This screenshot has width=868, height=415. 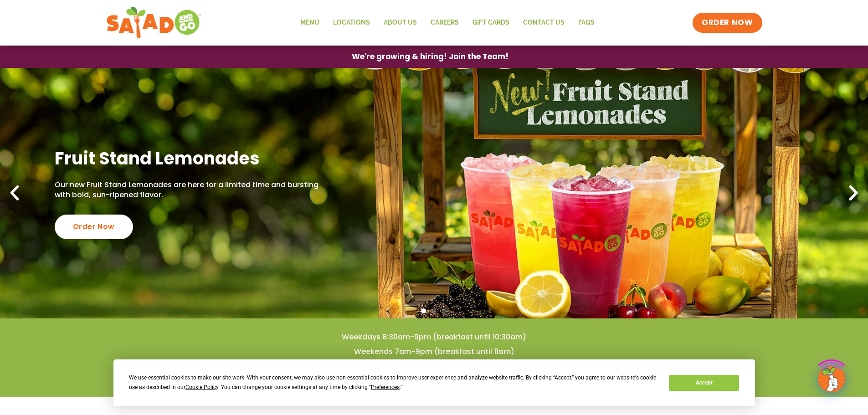 I want to click on div: We use essential cookies to make our site work. With your consent, we may also use non-essential ..., so click(x=393, y=383).